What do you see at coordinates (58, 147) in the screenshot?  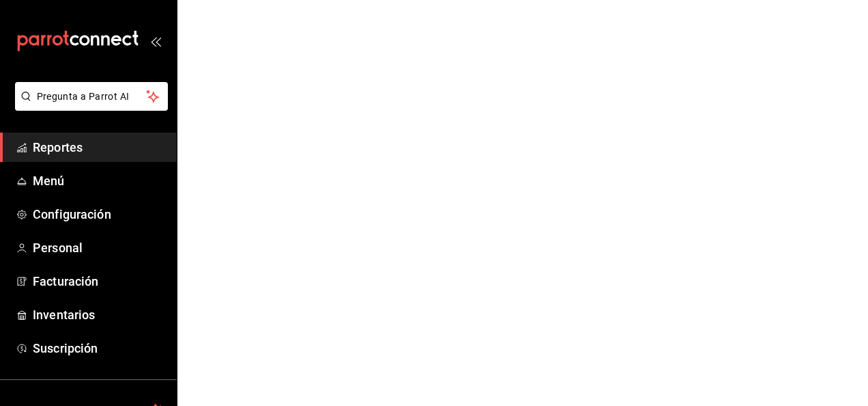 I see `font: Reportes` at bounding box center [58, 147].